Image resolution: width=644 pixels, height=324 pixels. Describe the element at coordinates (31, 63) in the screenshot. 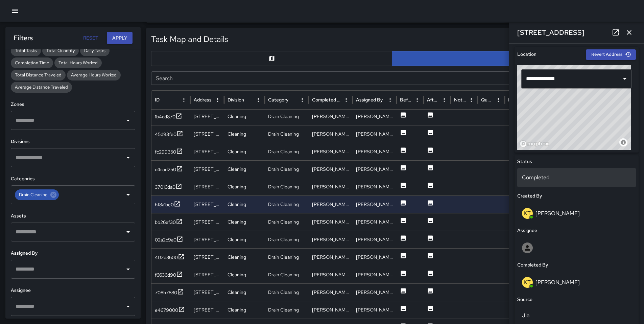

I see `div: Completion Time` at that location.